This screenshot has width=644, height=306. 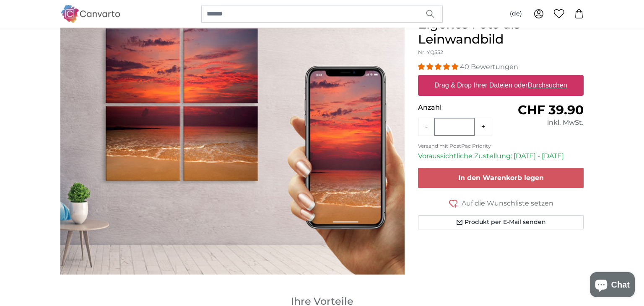 What do you see at coordinates (542, 123) in the screenshot?
I see `div: inkl. MwSt.` at bounding box center [542, 123].